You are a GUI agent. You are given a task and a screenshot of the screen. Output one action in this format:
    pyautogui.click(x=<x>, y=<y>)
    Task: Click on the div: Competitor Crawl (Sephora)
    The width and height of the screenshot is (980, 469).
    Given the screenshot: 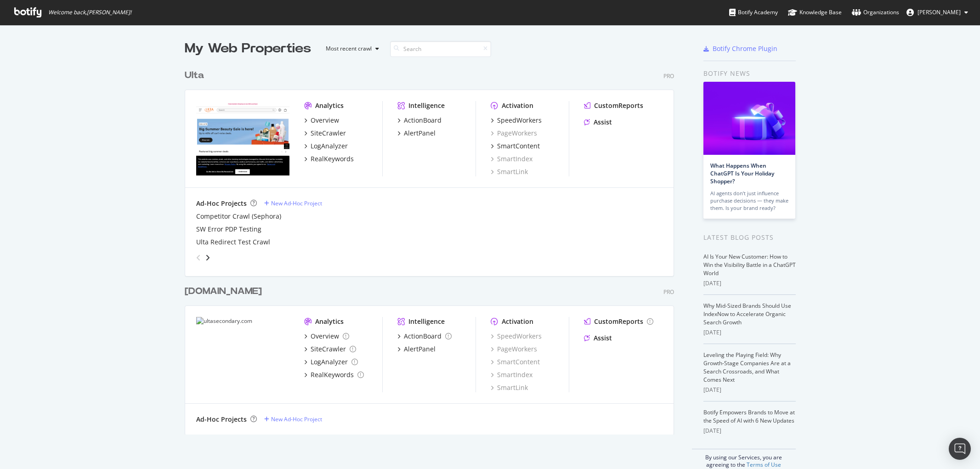 What is the action you would take?
    pyautogui.click(x=238, y=216)
    